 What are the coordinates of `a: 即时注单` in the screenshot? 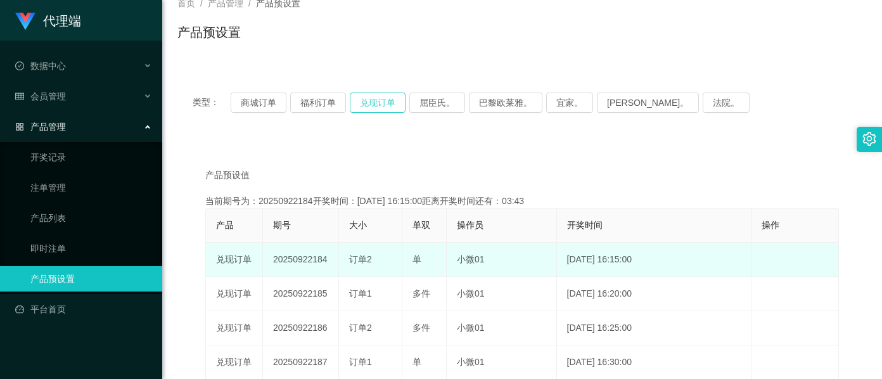 It's located at (91, 248).